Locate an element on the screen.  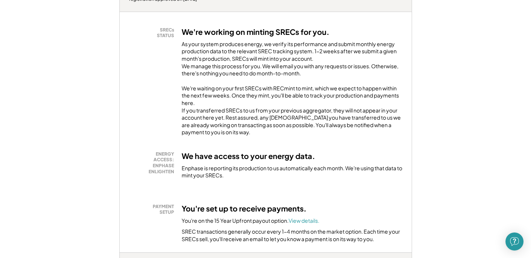
div: You're on the 15 Year Upfront payout option. is located at coordinates (251, 221).